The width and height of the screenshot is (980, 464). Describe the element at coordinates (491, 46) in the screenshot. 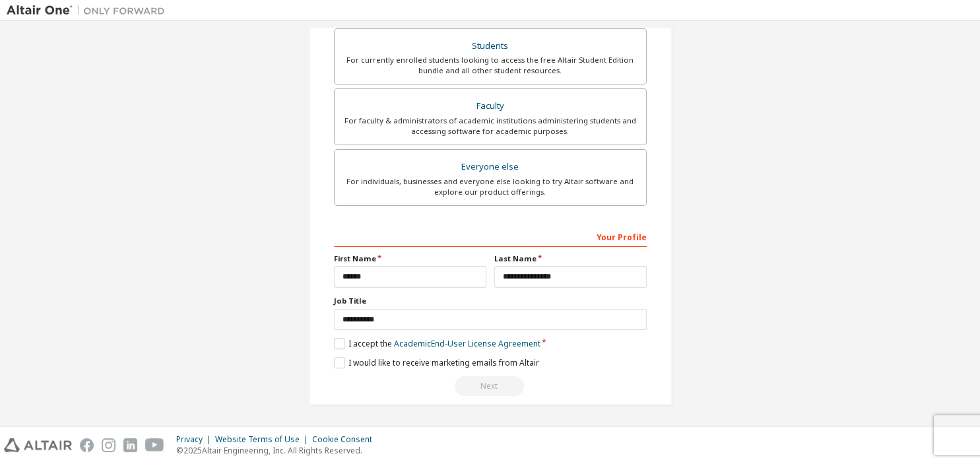

I see `div: Students` at that location.